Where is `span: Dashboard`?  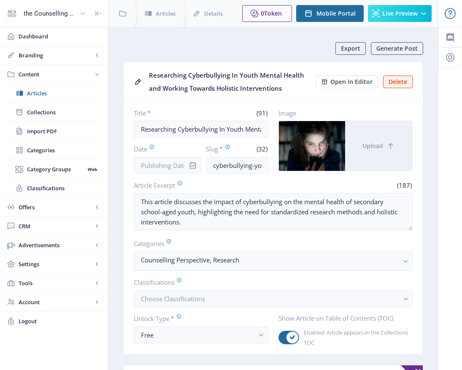
span: Dashboard is located at coordinates (60, 36).